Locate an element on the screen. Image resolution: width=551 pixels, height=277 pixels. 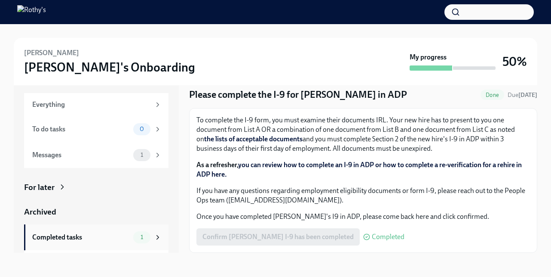
div: Everything is located at coordinates (91, 104).